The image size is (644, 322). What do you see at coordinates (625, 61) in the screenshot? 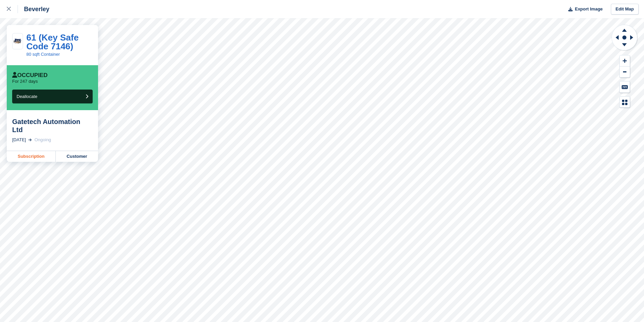
I see `button: Zoom In` at bounding box center [625, 61].